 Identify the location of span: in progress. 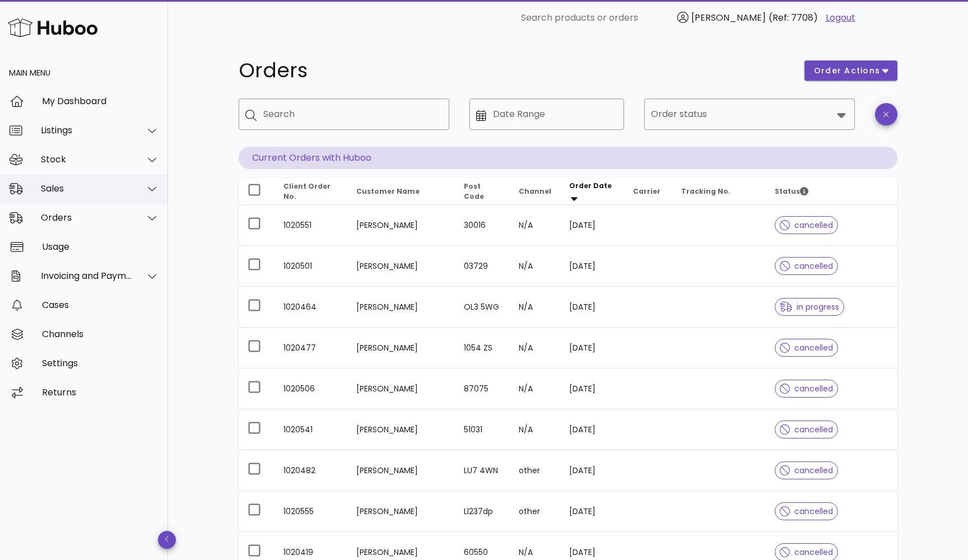
(809, 307).